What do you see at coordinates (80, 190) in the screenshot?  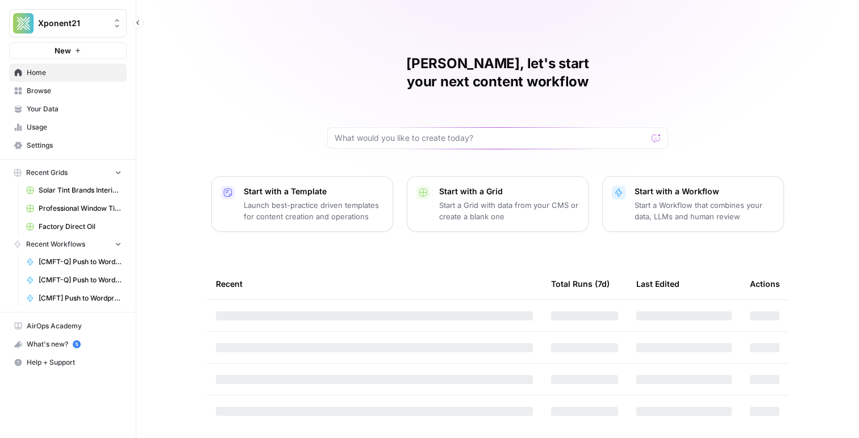 I see `span: Solar Tint Brands Interior Page Content` at bounding box center [80, 190].